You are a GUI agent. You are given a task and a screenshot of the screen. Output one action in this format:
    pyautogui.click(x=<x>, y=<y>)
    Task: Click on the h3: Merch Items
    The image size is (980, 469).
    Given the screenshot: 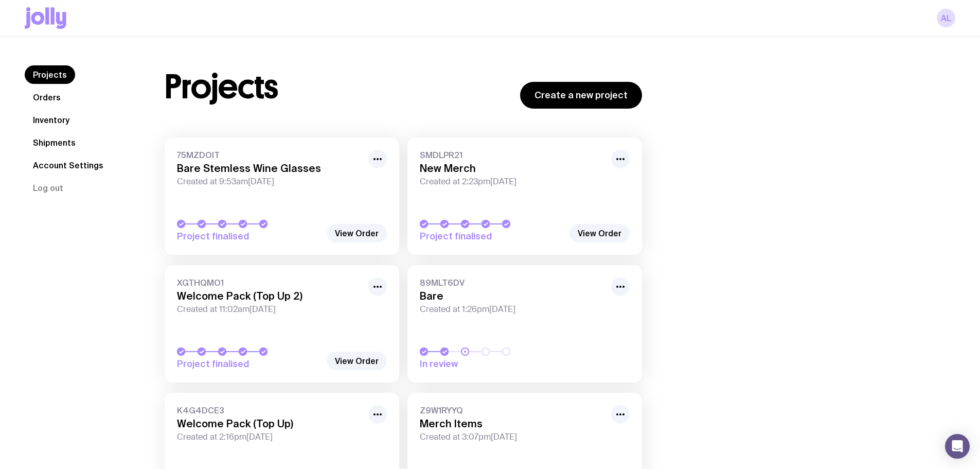 What is the action you would take?
    pyautogui.click(x=512, y=423)
    